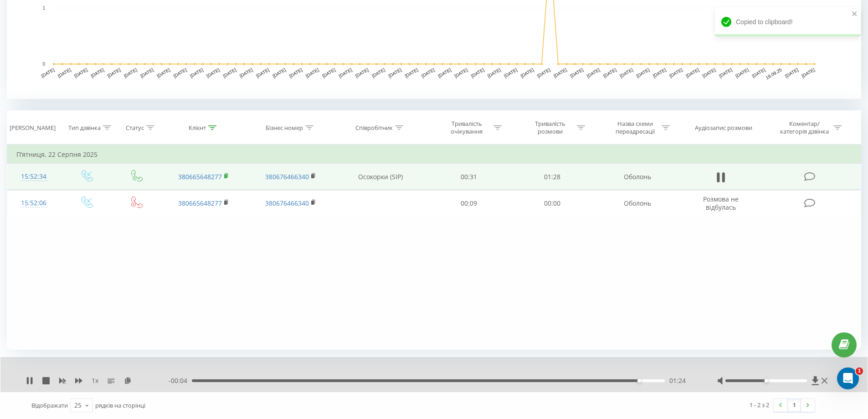 The width and height of the screenshot is (868, 419). What do you see at coordinates (284, 128) in the screenshot?
I see `div: Бізнес номер` at bounding box center [284, 128].